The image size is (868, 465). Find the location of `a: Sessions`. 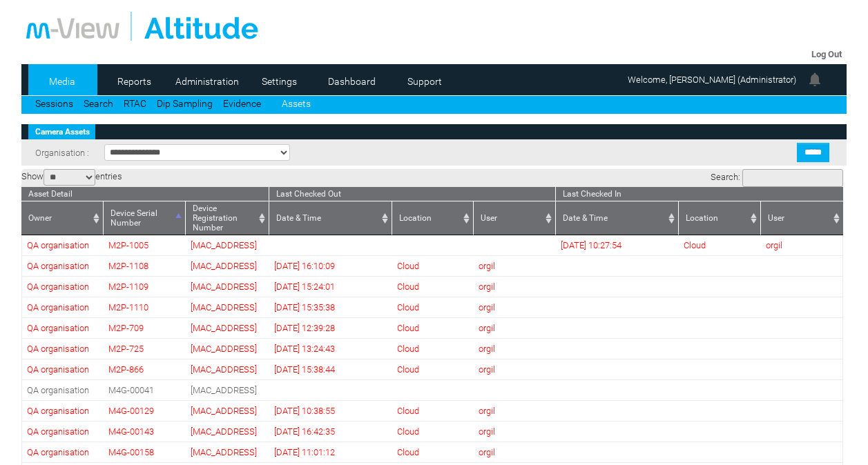

a: Sessions is located at coordinates (54, 103).